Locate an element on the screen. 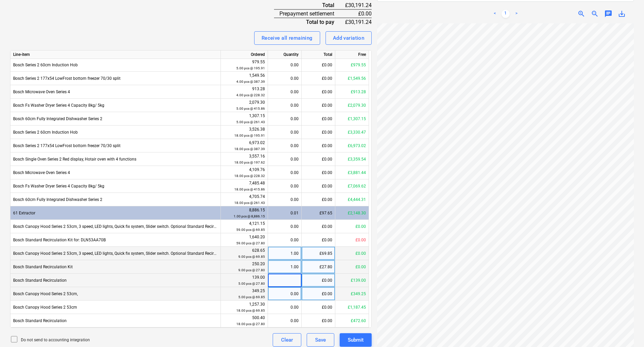  div: 979.55 is located at coordinates (244, 65).